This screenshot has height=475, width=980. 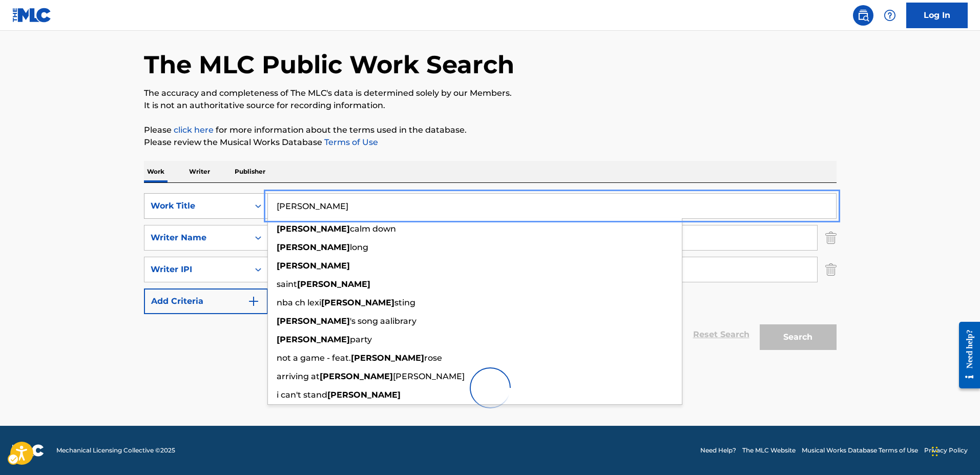 What do you see at coordinates (361, 339) in the screenshot?
I see `span: party` at bounding box center [361, 339].